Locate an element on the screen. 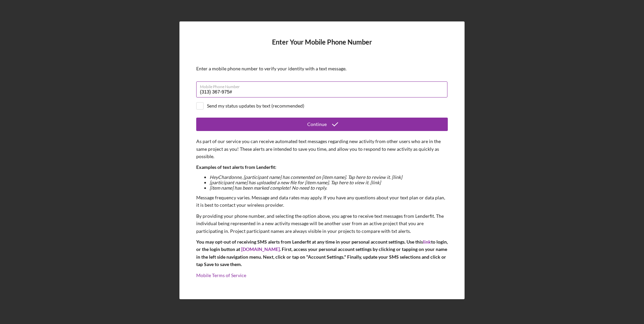  h4: Enter Your Mobile Phone Number is located at coordinates (322, 47).